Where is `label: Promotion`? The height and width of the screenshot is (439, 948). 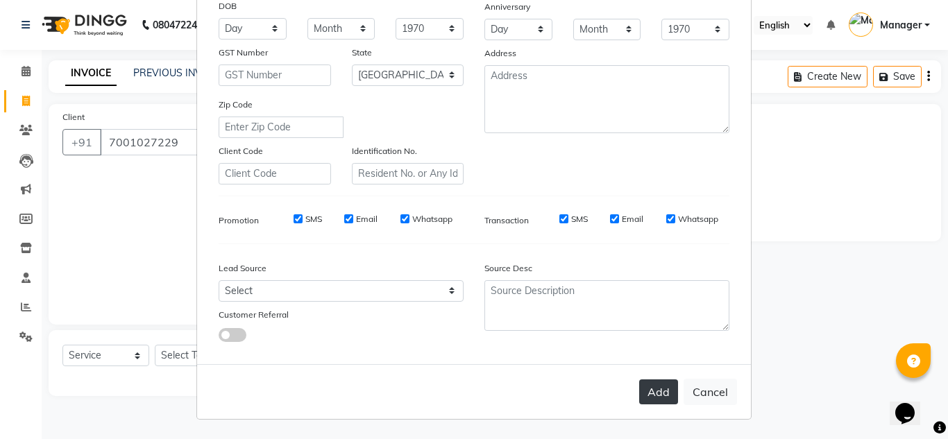
label: Promotion is located at coordinates (239, 221).